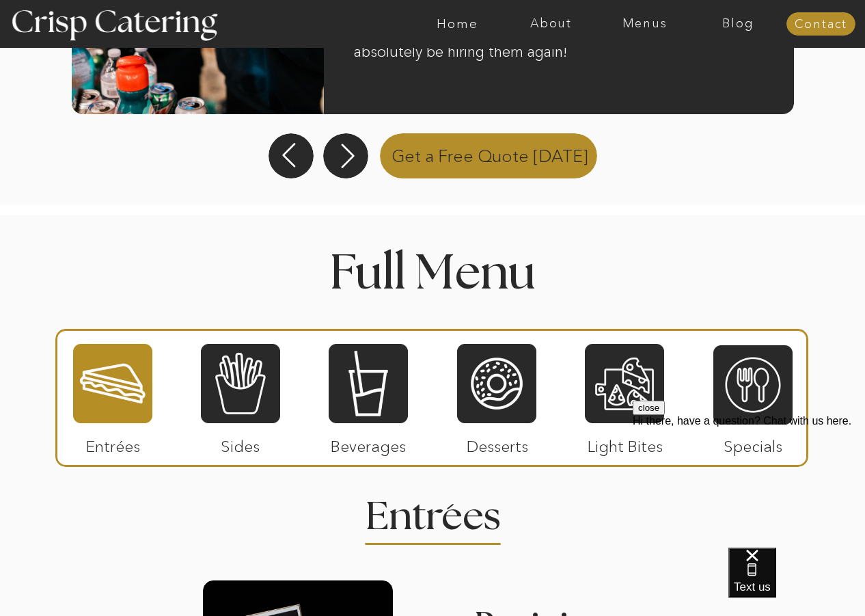 The width and height of the screenshot is (865, 616). What do you see at coordinates (368, 443) in the screenshot?
I see `p: Beverages` at bounding box center [368, 443].